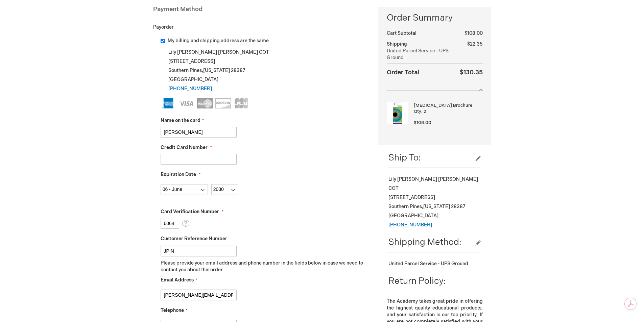 The height and width of the screenshot is (322, 644). What do you see at coordinates (471, 72) in the screenshot?
I see `span: $130.35` at bounding box center [471, 72].